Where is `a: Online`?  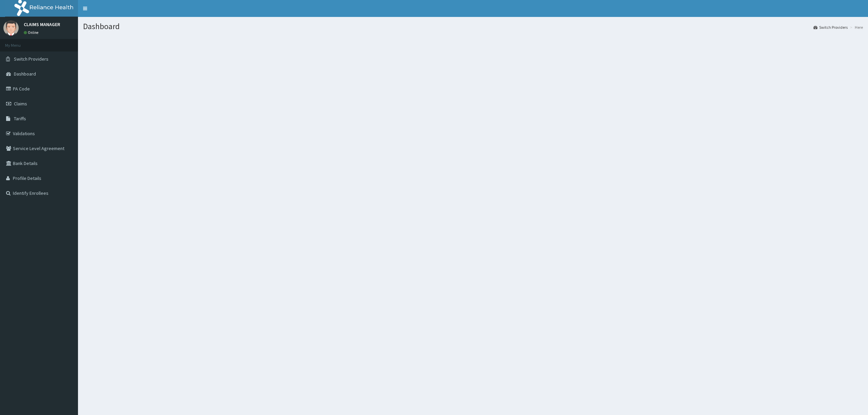 a: Online is located at coordinates (32, 33).